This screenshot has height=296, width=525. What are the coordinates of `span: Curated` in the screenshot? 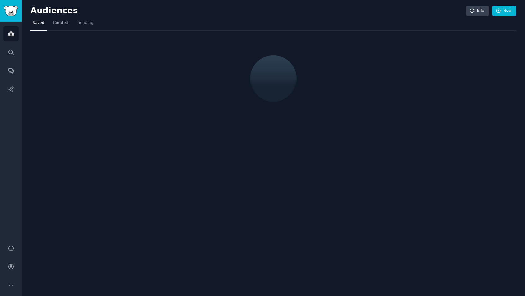 It's located at (61, 23).